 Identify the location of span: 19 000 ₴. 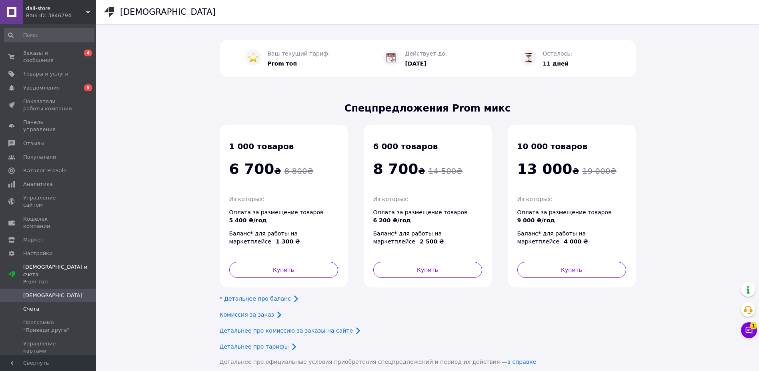
(599, 171).